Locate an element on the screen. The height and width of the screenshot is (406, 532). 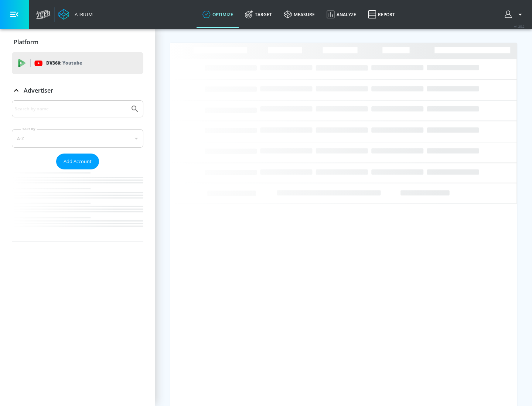
div: DV360: Youtube is located at coordinates (78, 63).